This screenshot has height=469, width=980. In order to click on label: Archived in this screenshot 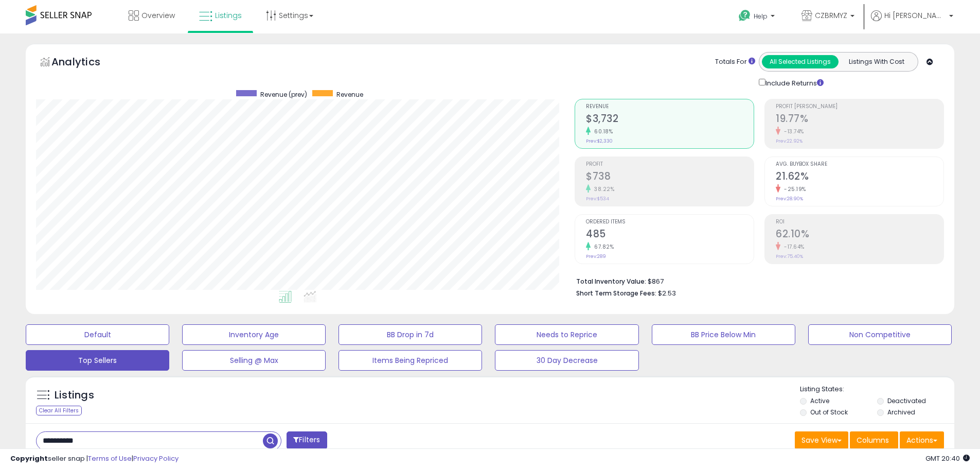, I will do `click(901, 412)`.